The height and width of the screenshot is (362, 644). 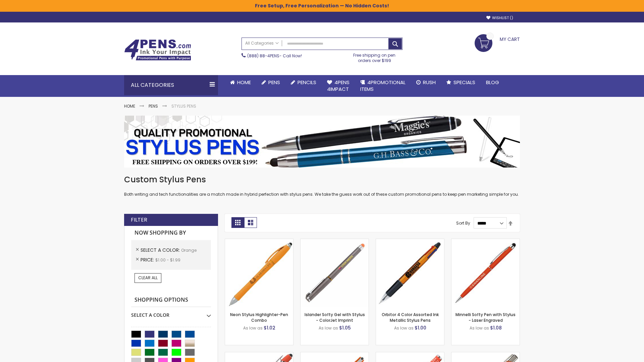 I want to click on span: Specials, so click(x=464, y=82).